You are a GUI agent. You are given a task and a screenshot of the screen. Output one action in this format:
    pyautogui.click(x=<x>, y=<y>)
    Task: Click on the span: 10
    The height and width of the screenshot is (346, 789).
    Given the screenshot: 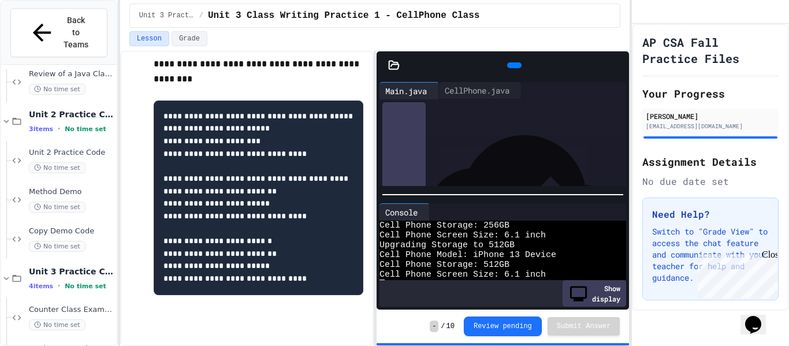 What is the action you would take?
    pyautogui.click(x=450, y=326)
    